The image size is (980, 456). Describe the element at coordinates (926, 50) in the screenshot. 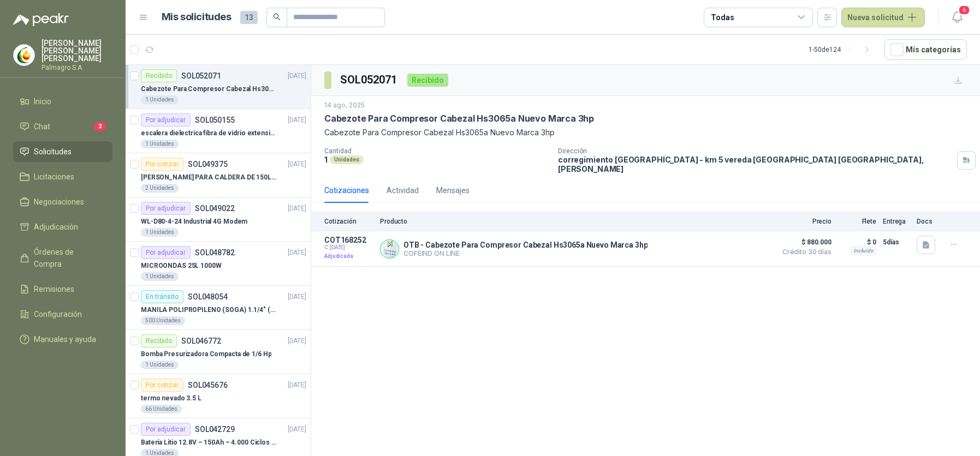

I see `button: Mís categorías` at that location.